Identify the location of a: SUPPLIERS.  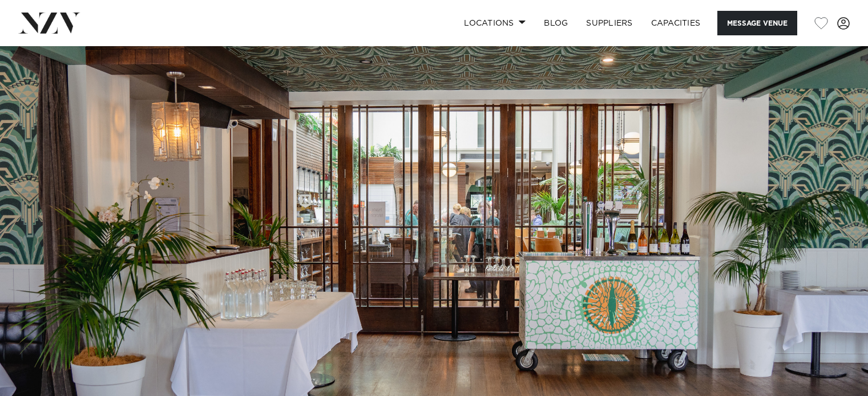
(609, 22).